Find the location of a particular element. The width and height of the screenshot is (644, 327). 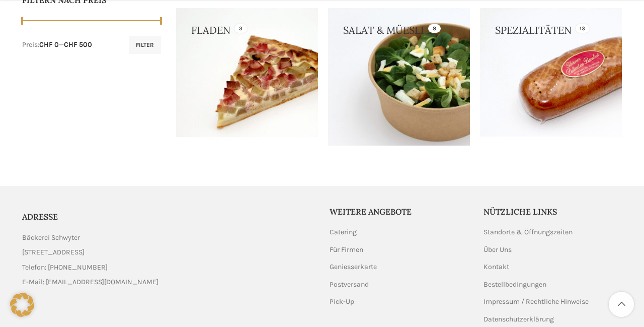

a: Impressum / Rechtliche Hinweise is located at coordinates (536, 302).